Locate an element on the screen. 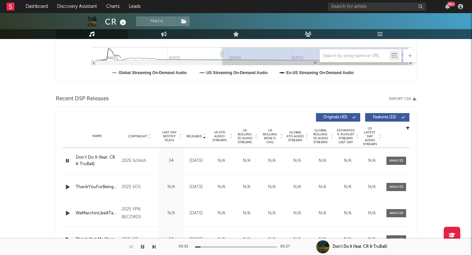 The image size is (472, 255). input: Search by song name or URL is located at coordinates (355, 56).